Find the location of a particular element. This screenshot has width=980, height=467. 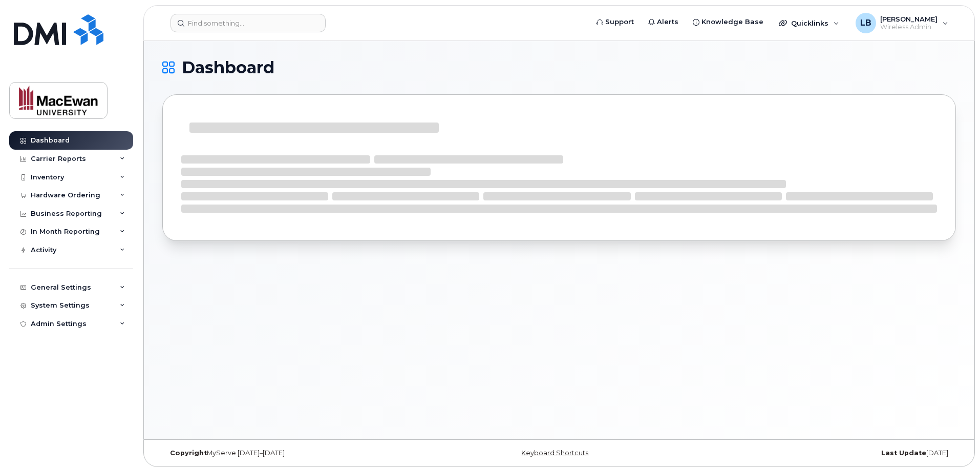

strong: Copyright is located at coordinates (188, 453).